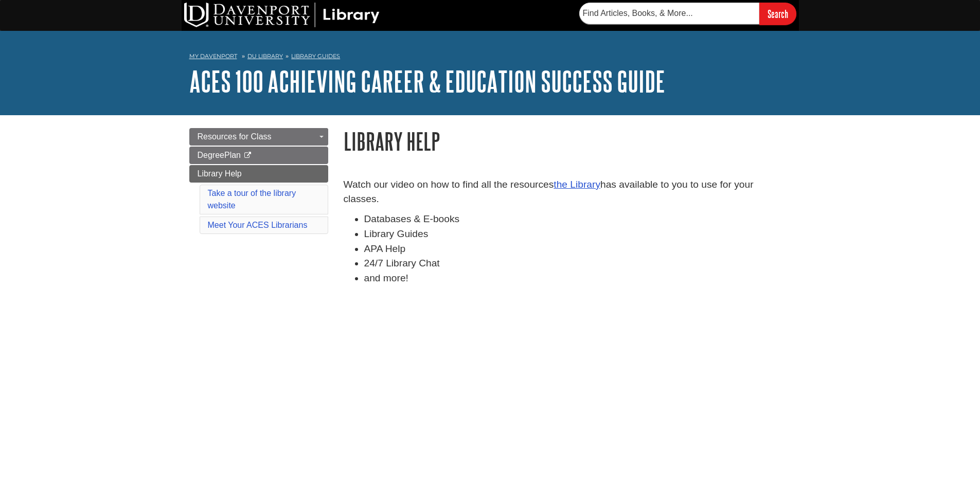  What do you see at coordinates (577, 249) in the screenshot?
I see `li: APA Help` at bounding box center [577, 249].